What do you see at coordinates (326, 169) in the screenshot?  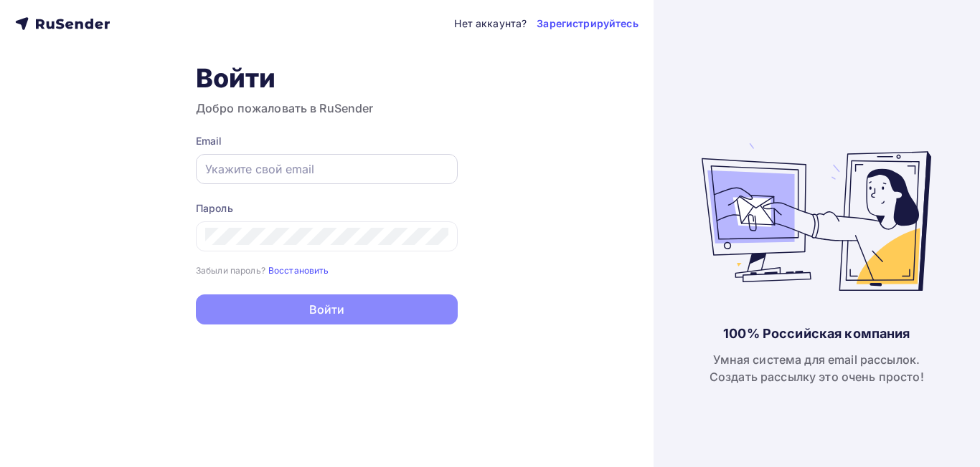 I see `input: Укажите свой email` at bounding box center [326, 169].